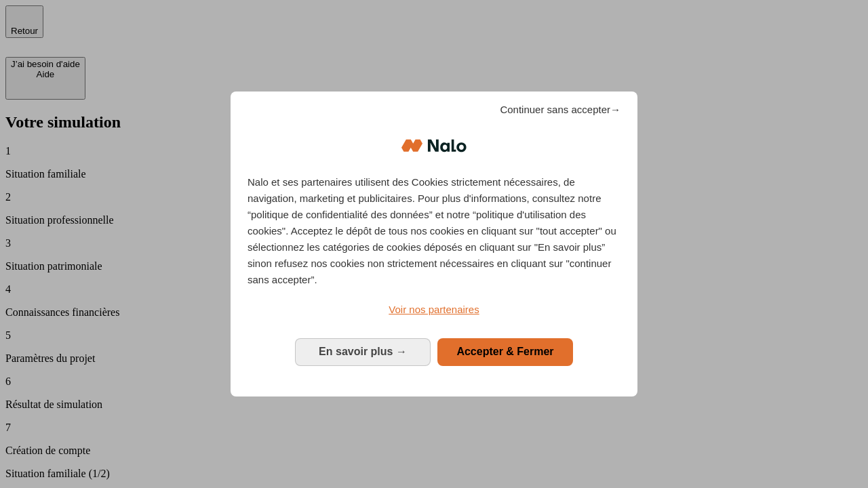 The image size is (868, 488). I want to click on button: En savoir plus: Configurer vos consentements, so click(363, 352).